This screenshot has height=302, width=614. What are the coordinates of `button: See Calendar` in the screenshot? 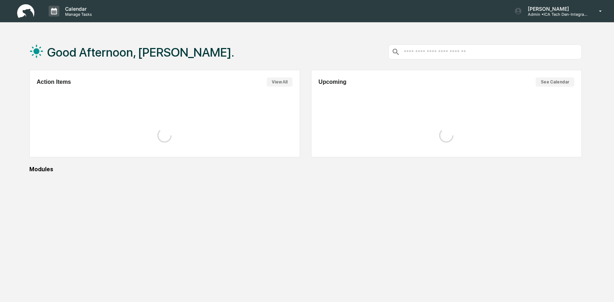 It's located at (555, 82).